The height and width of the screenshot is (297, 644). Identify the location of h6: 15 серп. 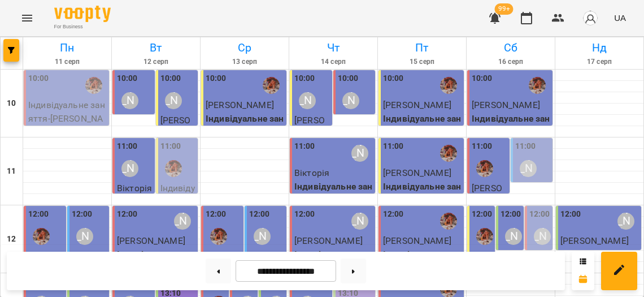
(422, 62).